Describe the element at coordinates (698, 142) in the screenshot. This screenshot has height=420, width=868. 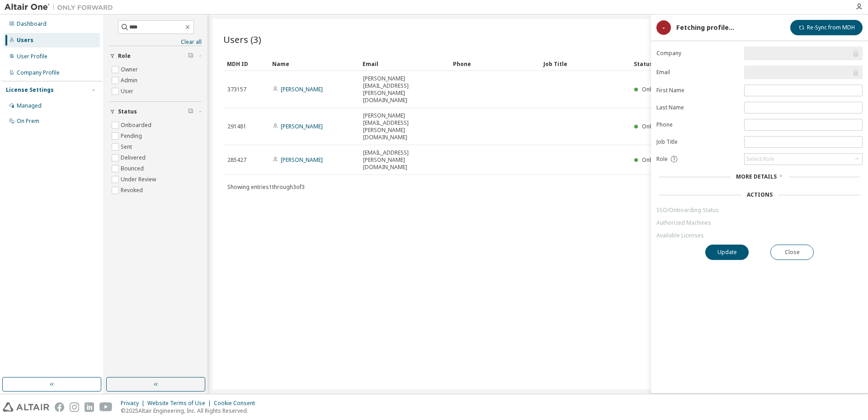
I see `label: Job Title` at that location.